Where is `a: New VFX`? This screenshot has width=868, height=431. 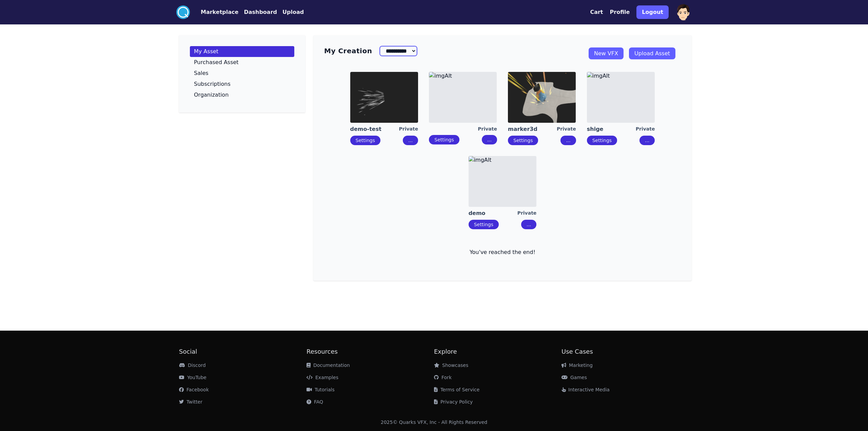
a: New VFX is located at coordinates (606, 53).